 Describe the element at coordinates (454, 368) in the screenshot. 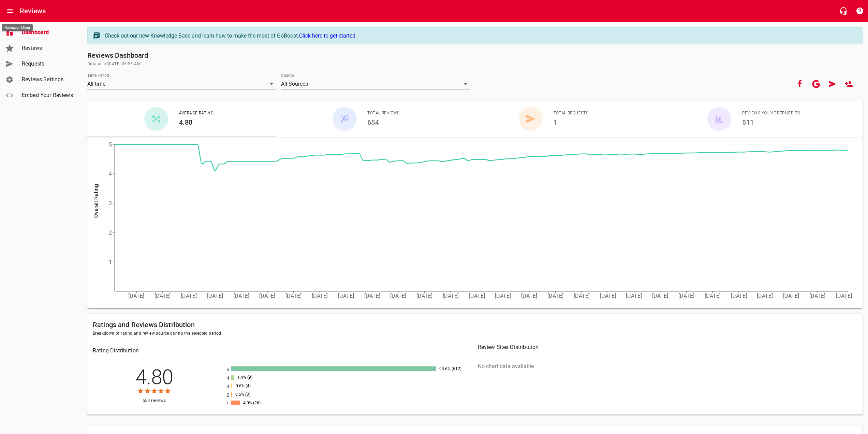

I see `div: 93.6% (612)` at that location.